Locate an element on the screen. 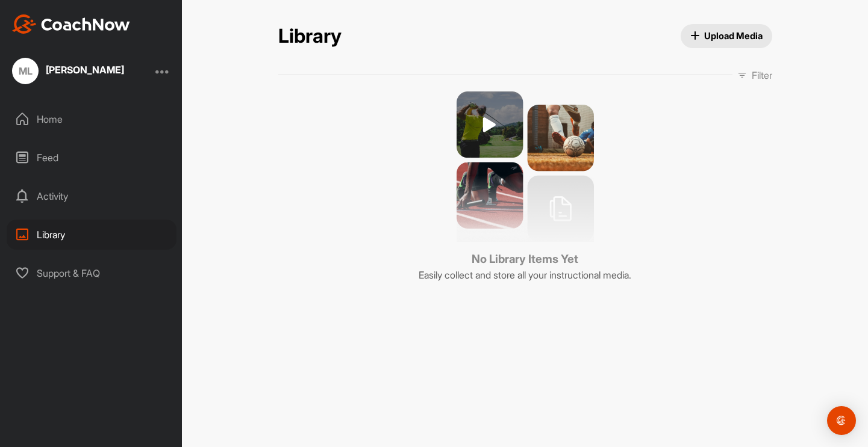  div: ML is located at coordinates (25, 71).